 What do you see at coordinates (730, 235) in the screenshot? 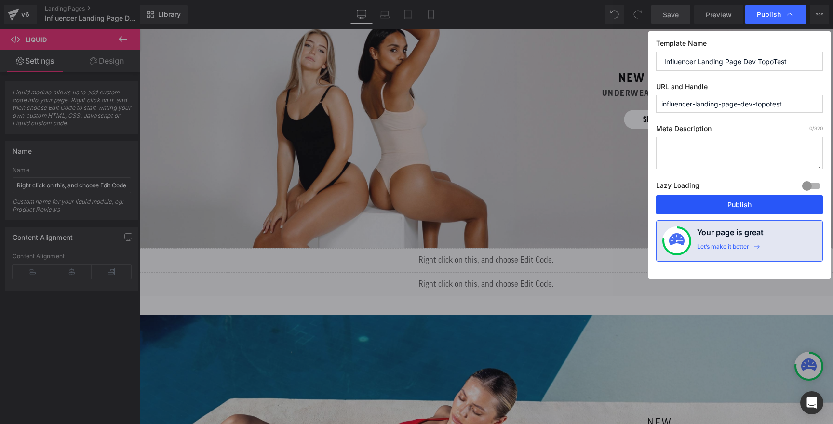
I see `h4: Your page is great` at bounding box center [730, 235].